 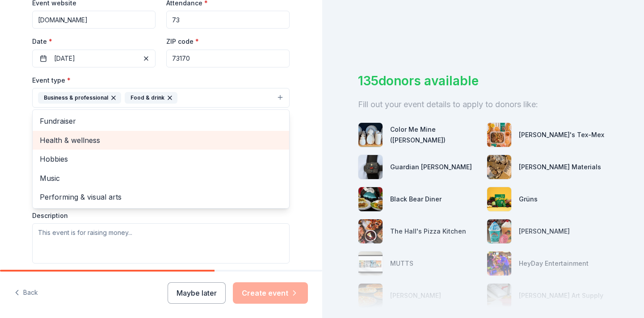 I want to click on div: Business & professionalFood & drink, so click(x=161, y=159).